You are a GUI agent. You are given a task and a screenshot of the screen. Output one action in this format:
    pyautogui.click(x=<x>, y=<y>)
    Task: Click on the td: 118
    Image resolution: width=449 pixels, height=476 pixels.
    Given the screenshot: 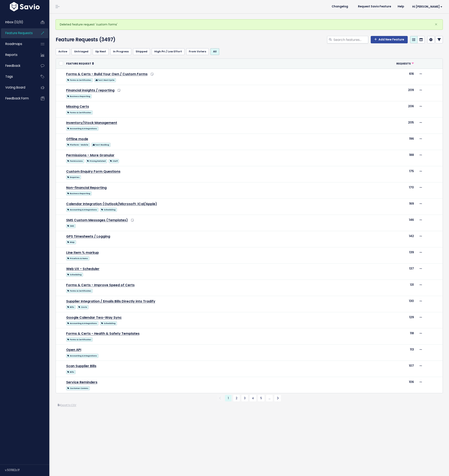 What is the action you would take?
    pyautogui.click(x=383, y=336)
    